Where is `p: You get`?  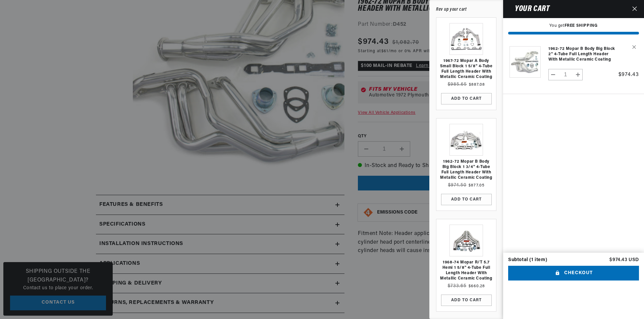
p: You get is located at coordinates (573, 26).